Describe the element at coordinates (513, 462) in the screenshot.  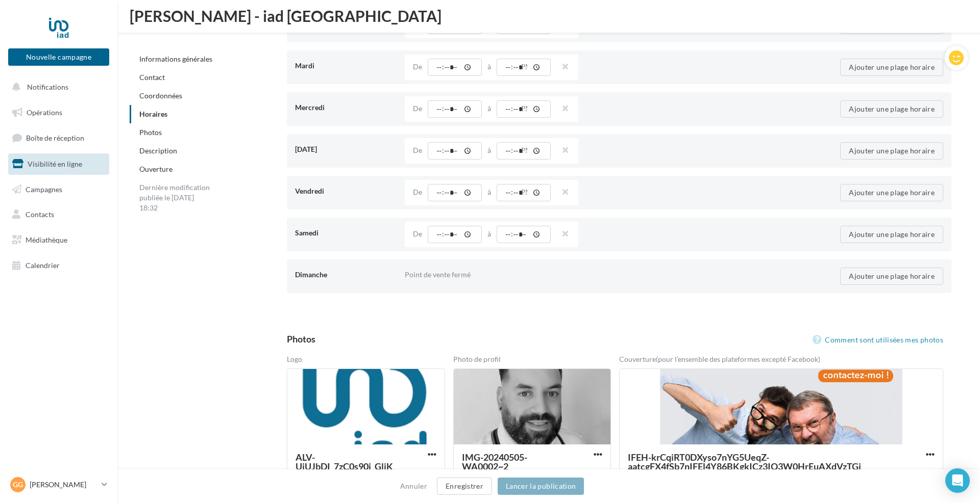
I see `div: IMG-20240505-WA0002~2` at that location.